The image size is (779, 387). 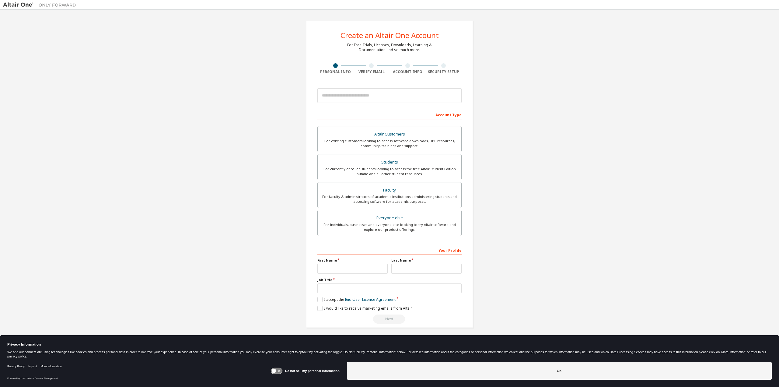 I want to click on div: Your Profile, so click(x=389, y=250).